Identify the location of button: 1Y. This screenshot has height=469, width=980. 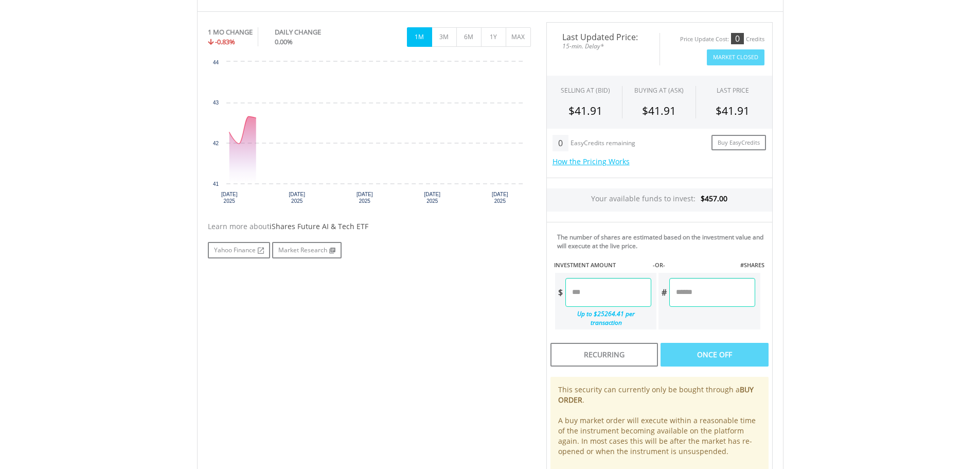
(493, 37).